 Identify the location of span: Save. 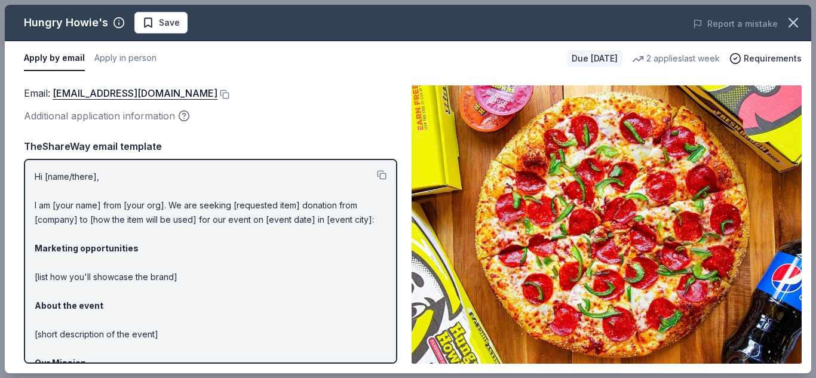
(169, 23).